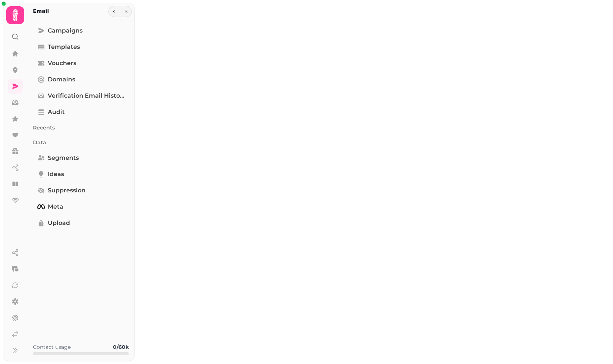  Describe the element at coordinates (65, 31) in the screenshot. I see `span: Campaigns` at that location.